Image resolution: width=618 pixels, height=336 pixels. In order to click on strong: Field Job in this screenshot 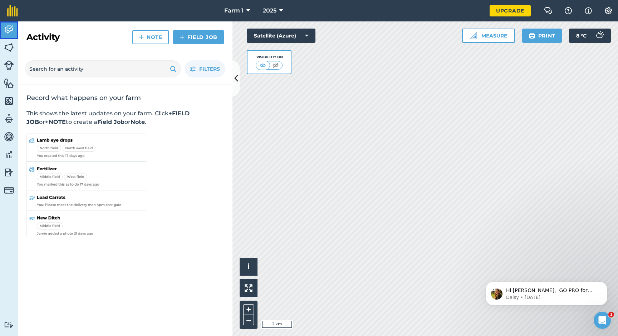, I will do `click(111, 122)`.